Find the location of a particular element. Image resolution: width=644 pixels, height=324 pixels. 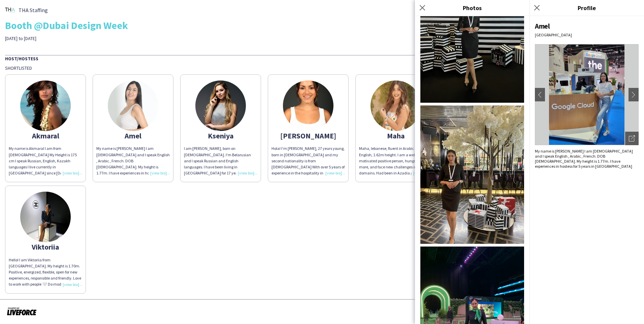

div: Maha, lebanese, fluent in Arabic and English, 1.62m height. I am a well motivated positive person... is located at coordinates (396, 161).